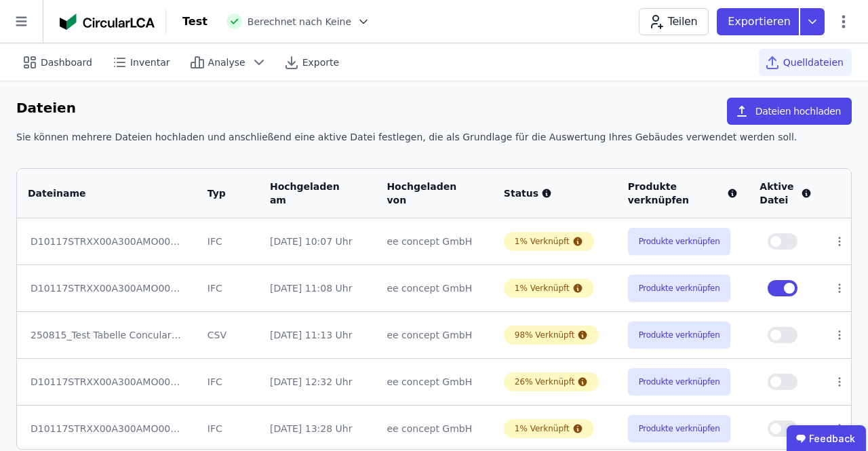 Image resolution: width=868 pixels, height=451 pixels. I want to click on div: D10117STRXX00A300AMO003_20250801_CFM-ALL.ifc, so click(107, 429).